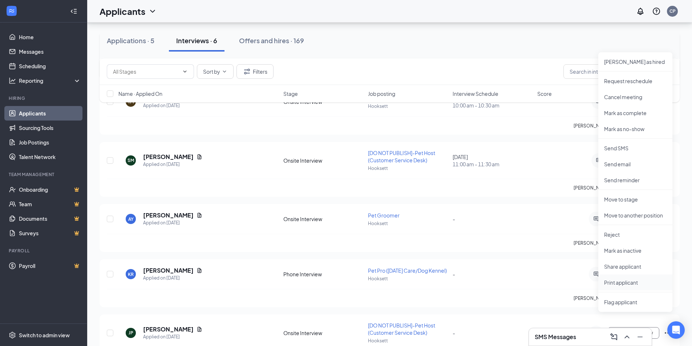  What do you see at coordinates (634, 333) in the screenshot?
I see `button: Schedule interview` at bounding box center [634, 333].